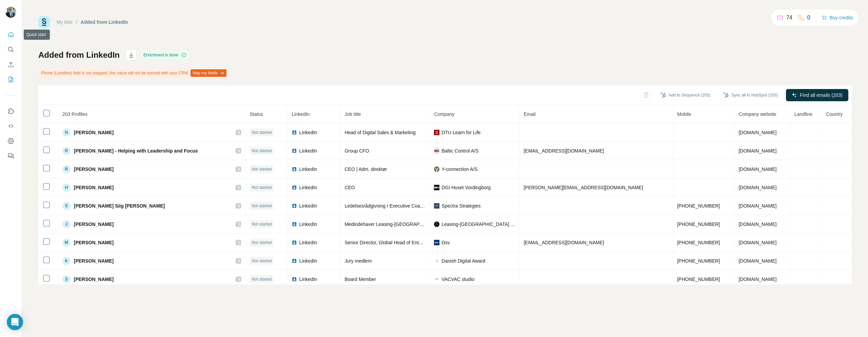 Image resolution: width=868 pixels, height=337 pixels. What do you see at coordinates (365, 169) in the screenshot?
I see `span: CEO | Adm. direktør` at bounding box center [365, 169].